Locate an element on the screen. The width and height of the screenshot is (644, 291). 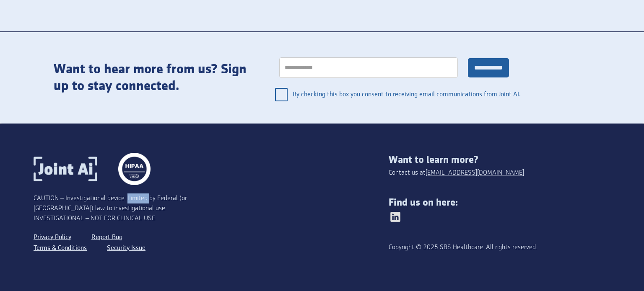
span: By checking this box you consent to receiving email communications from Joint AI. is located at coordinates (407, 95).